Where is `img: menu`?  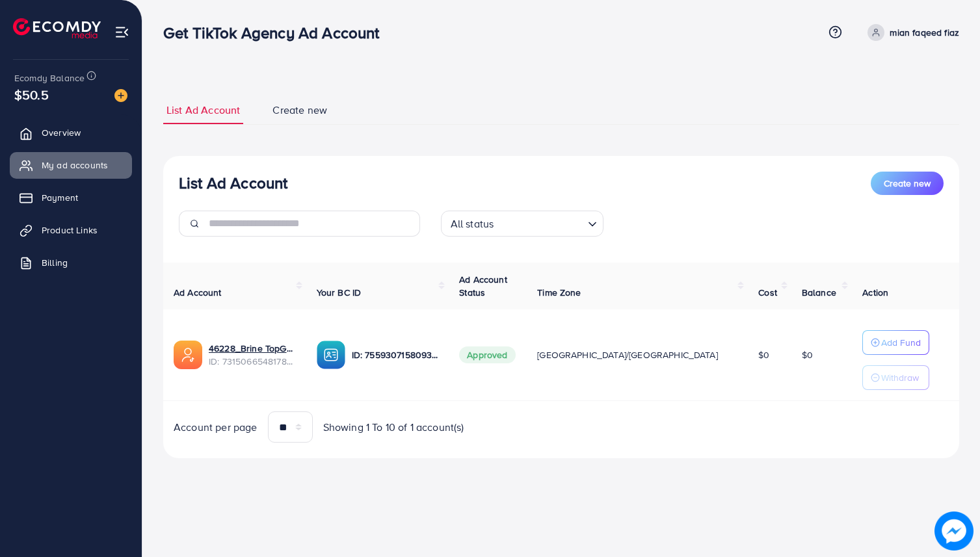
img: menu is located at coordinates (122, 32).